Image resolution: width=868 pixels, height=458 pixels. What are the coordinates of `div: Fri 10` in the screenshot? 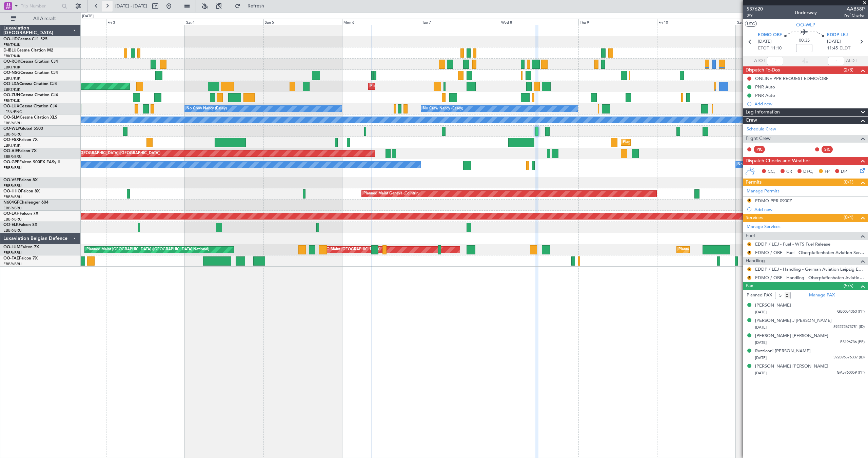 It's located at (696, 22).